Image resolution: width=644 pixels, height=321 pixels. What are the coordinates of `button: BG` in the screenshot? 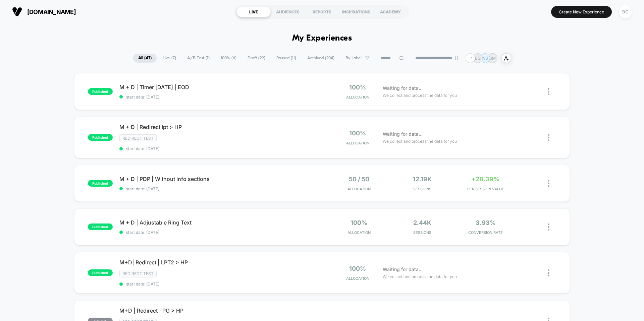 It's located at (625, 11).